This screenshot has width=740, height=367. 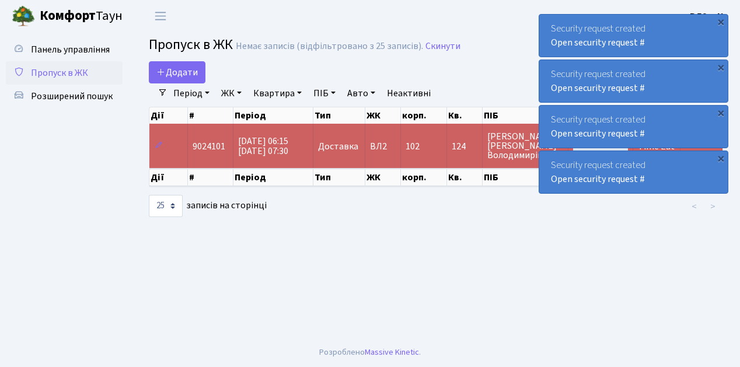 What do you see at coordinates (64, 73) in the screenshot?
I see `a: Пропуск в ЖК` at bounding box center [64, 73].